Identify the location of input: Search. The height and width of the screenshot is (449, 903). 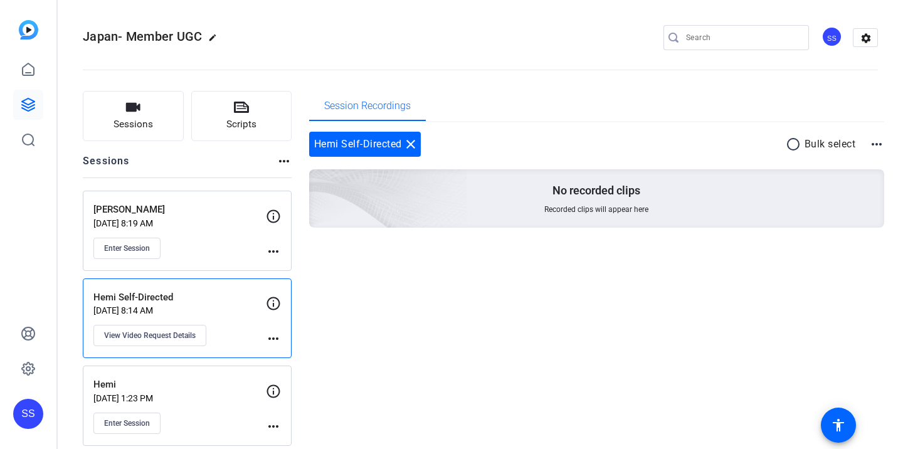
(743, 38).